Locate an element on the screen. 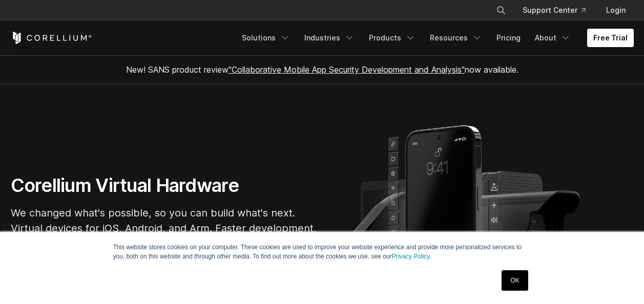  a: Support Center is located at coordinates (554, 10).